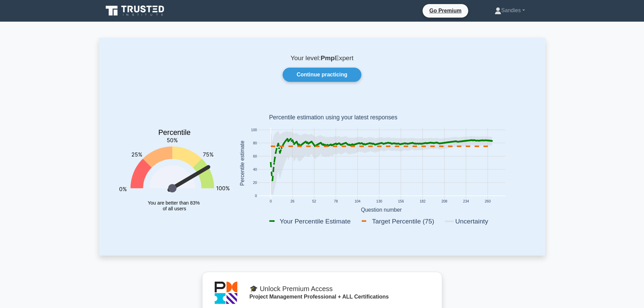 Image resolution: width=644 pixels, height=308 pixels. I want to click on p: Your level: Expert, so click(322, 58).